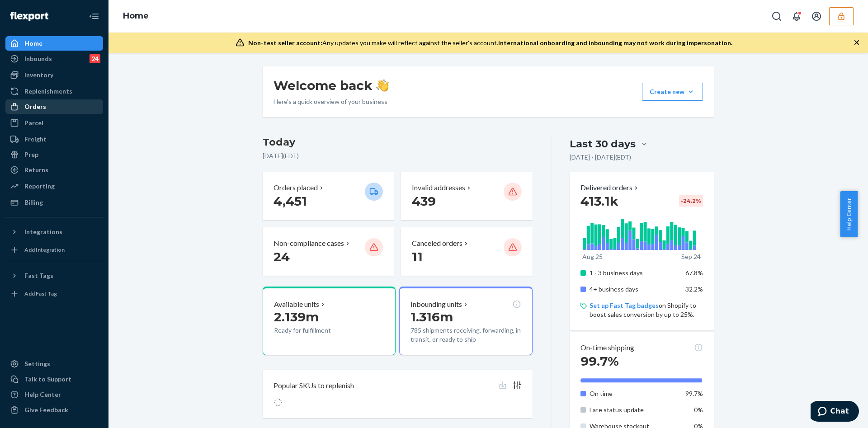 The width and height of the screenshot is (868, 428). What do you see at coordinates (37, 364) in the screenshot?
I see `div: Settings` at bounding box center [37, 364].